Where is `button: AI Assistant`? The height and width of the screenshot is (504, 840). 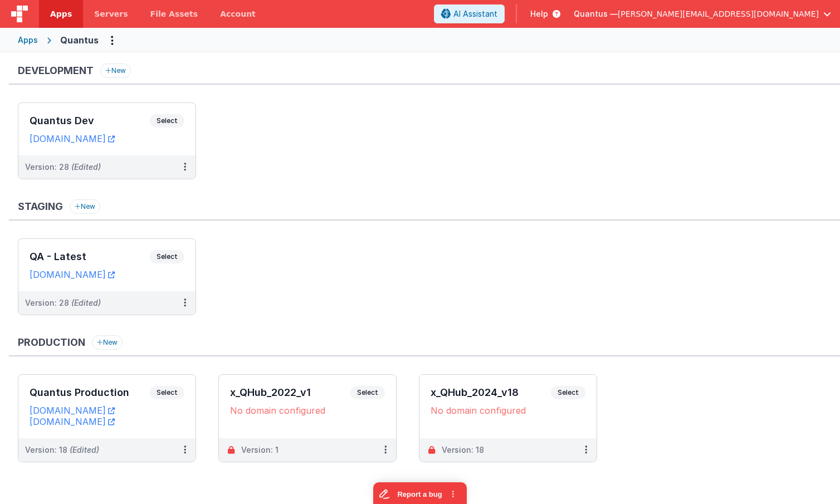
button: AI Assistant is located at coordinates (469, 14).